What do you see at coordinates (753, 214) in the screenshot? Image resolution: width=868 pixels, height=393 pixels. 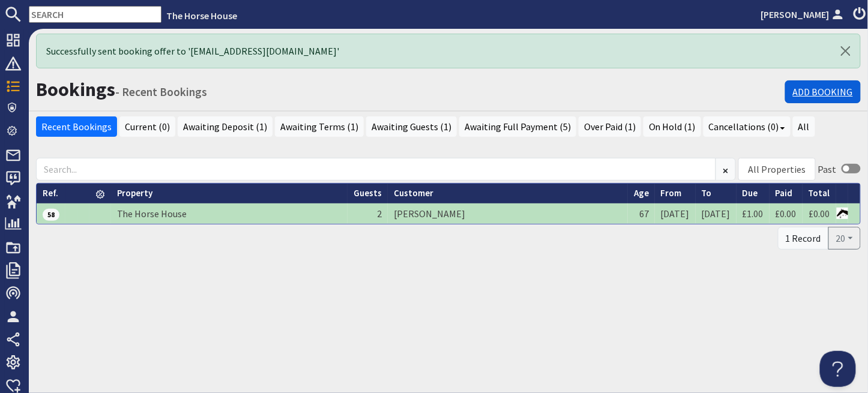 I see `a: £1.00` at bounding box center [753, 214].